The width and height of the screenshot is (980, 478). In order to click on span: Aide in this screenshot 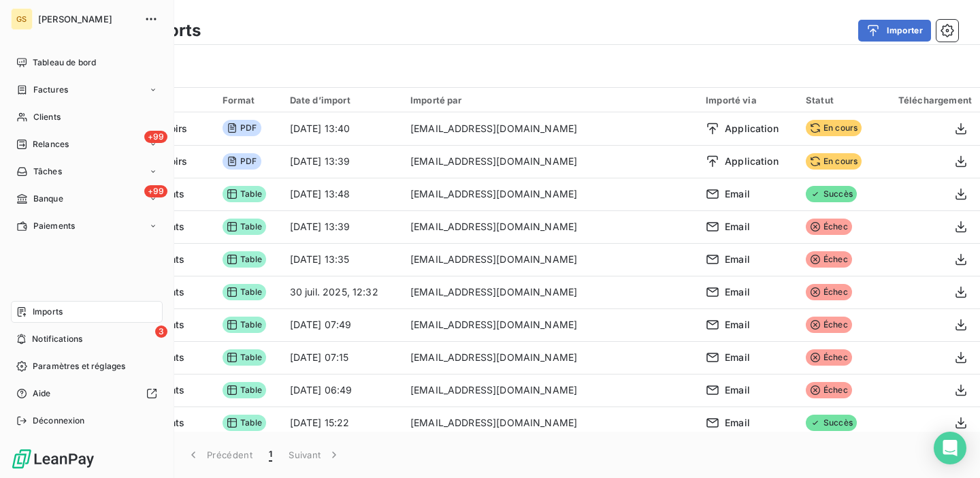, I will do `click(42, 393)`.